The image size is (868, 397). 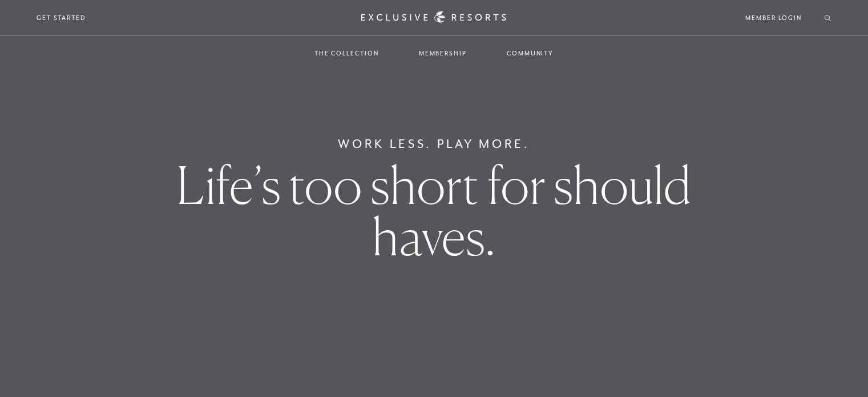 What do you see at coordinates (346, 53) in the screenshot?
I see `a: The Collection` at bounding box center [346, 53].